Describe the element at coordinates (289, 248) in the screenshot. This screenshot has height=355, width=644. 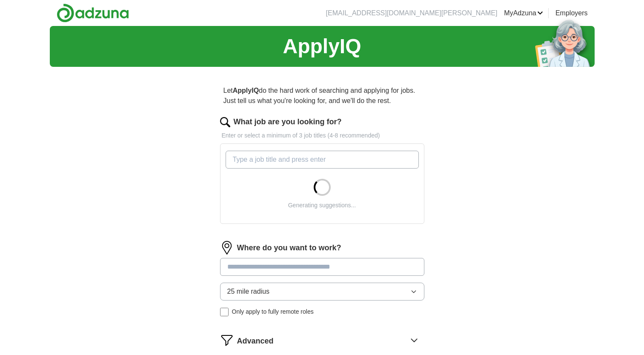
I see `label: Where do you want to work?` at that location.